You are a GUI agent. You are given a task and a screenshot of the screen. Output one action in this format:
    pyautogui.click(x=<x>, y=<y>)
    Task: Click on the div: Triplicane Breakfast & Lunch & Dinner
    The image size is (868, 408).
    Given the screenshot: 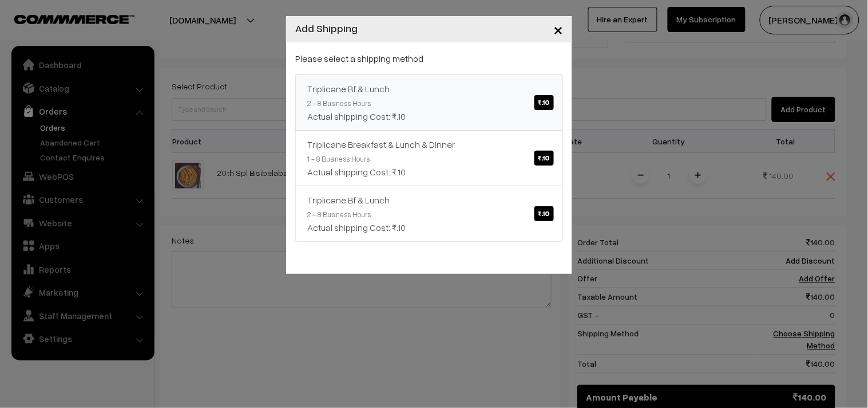 What is the action you would take?
    pyautogui.click(x=429, y=144)
    